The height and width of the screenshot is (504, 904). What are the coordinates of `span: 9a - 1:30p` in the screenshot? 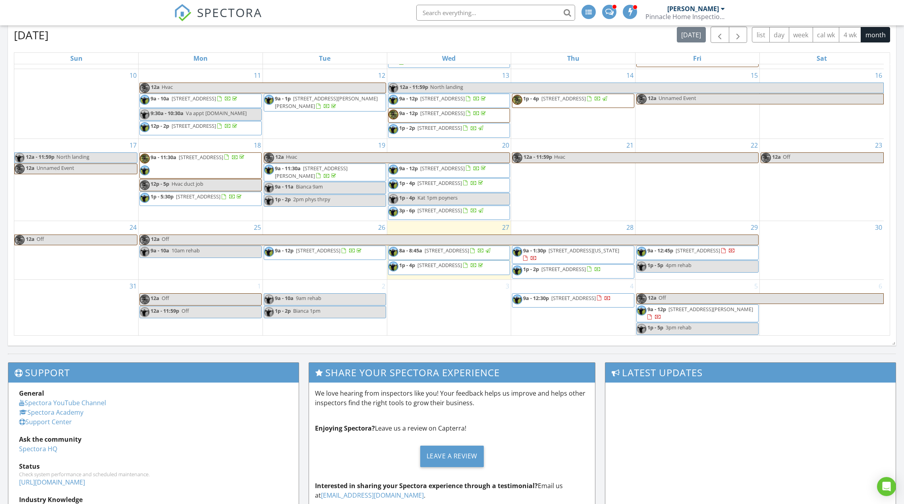 It's located at (534, 250).